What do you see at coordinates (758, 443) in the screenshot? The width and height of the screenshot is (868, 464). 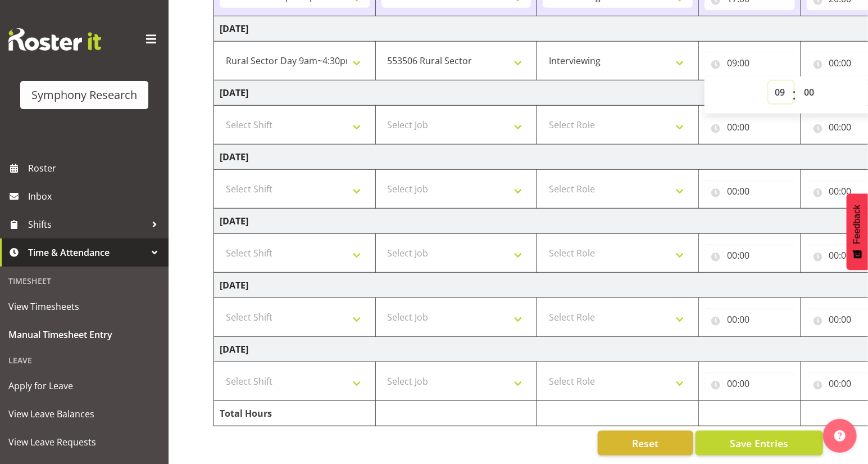 I see `button: Save Entries` at bounding box center [758, 443].